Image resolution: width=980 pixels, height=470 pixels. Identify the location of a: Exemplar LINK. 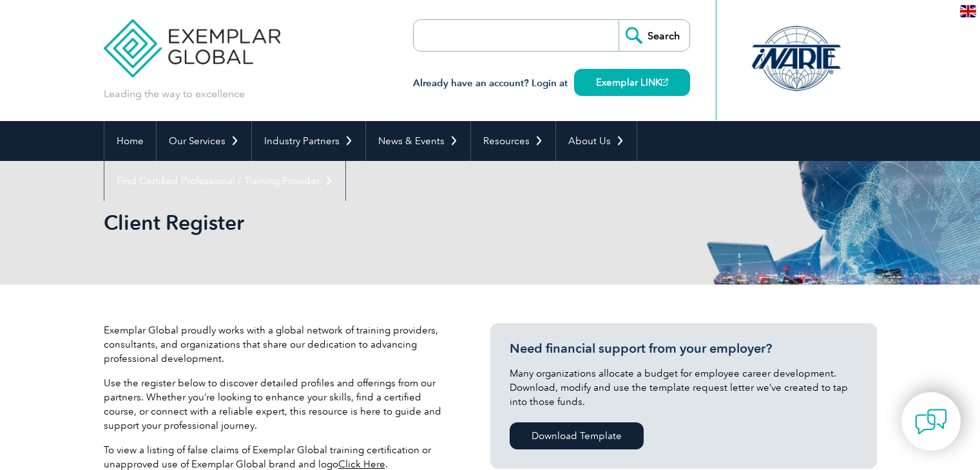
(632, 82).